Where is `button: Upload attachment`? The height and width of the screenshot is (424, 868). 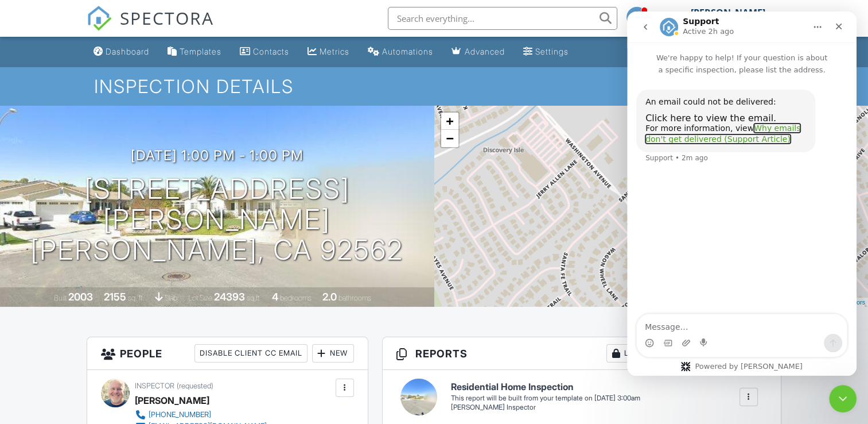 button: Upload attachment is located at coordinates (59, 331).